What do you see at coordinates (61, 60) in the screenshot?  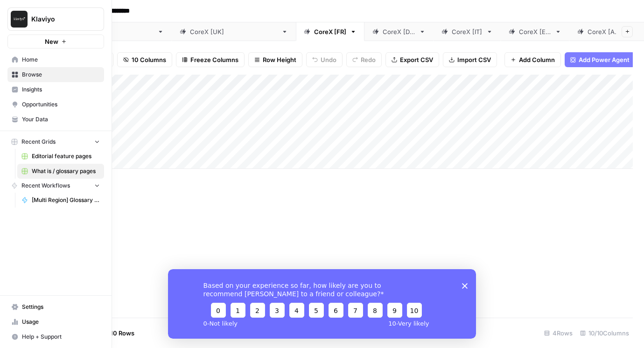 I see `span: Home` at bounding box center [61, 60].